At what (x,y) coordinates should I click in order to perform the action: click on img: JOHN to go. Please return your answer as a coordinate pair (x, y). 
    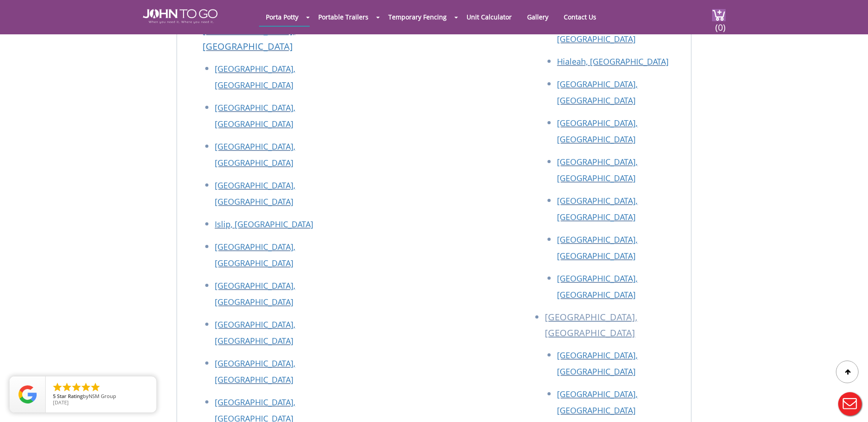
    Looking at the image, I should click on (180, 16).